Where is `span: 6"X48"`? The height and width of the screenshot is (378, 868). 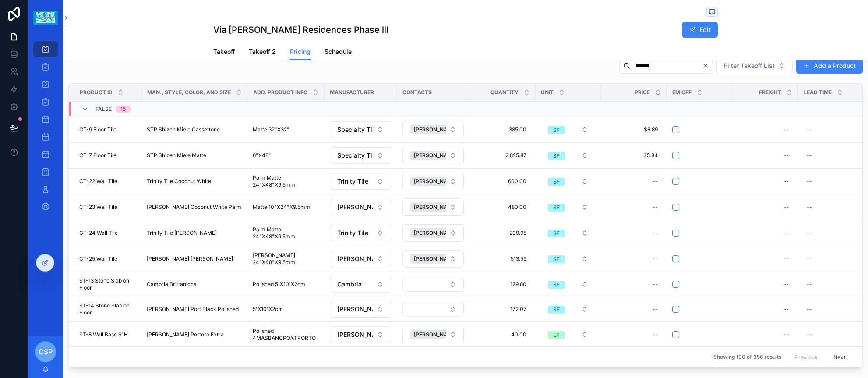 span: 6"X48" is located at coordinates (262, 155).